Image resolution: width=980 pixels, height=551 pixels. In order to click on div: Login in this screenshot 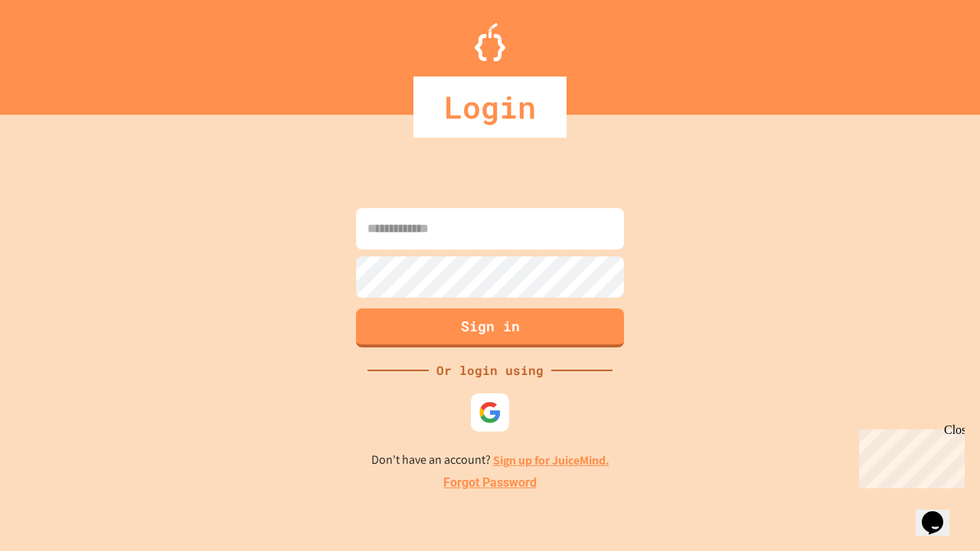, I will do `click(490, 107)`.